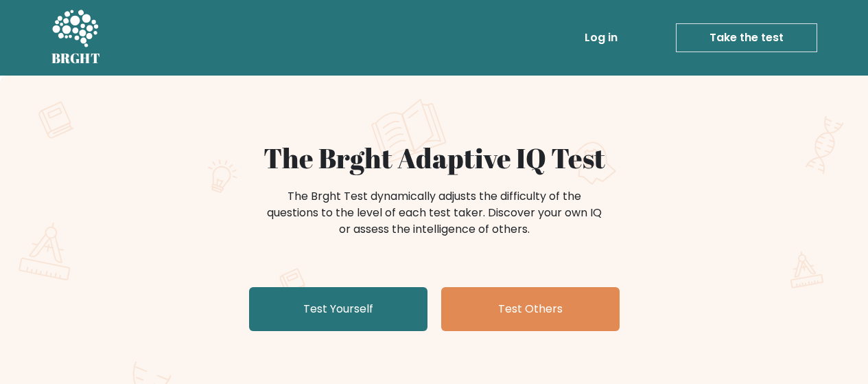 This screenshot has height=384, width=868. What do you see at coordinates (76, 38) in the screenshot?
I see `a: BRGHT` at bounding box center [76, 38].